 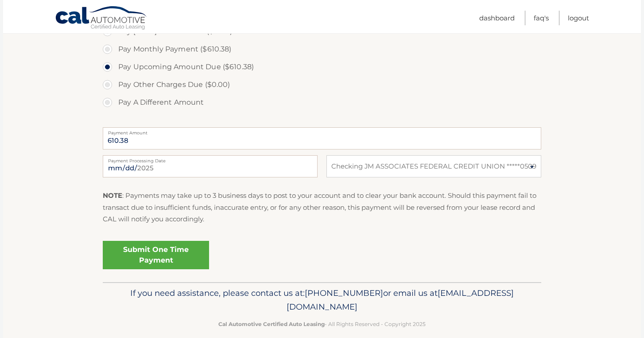 What do you see at coordinates (322, 138) in the screenshot?
I see `input: Payment Amount` at bounding box center [322, 138].